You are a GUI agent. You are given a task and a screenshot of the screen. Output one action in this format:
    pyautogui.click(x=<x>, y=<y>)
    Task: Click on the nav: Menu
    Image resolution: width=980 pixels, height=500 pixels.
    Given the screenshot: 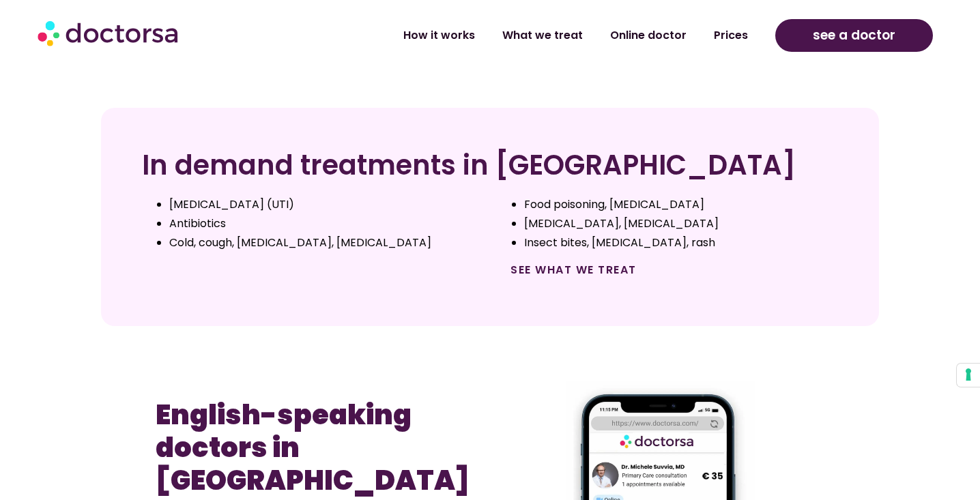 What is the action you would take?
    pyautogui.click(x=511, y=35)
    